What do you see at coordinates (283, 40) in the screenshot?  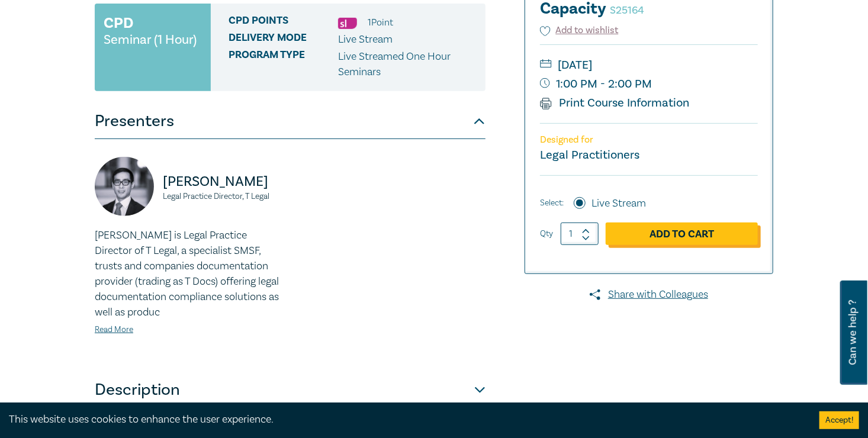 I see `span: Delivery Mode` at bounding box center [283, 40].